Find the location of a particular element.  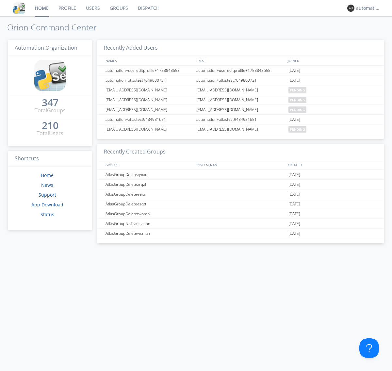

div: AtlasGroupDeletetwomp is located at coordinates (149, 214).